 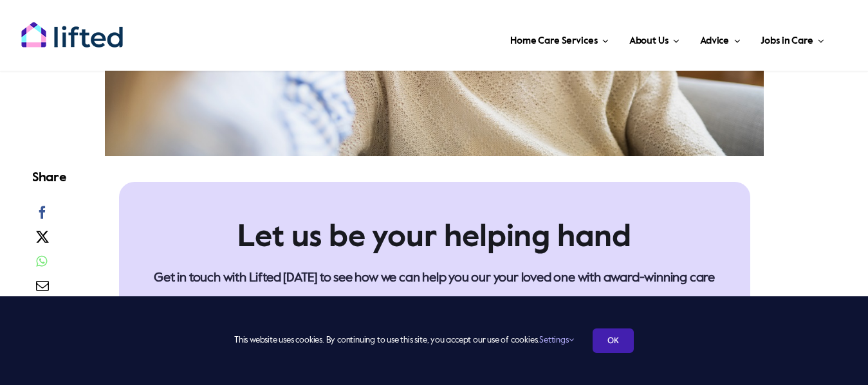 I want to click on span: Jobs in Care, so click(x=786, y=41).